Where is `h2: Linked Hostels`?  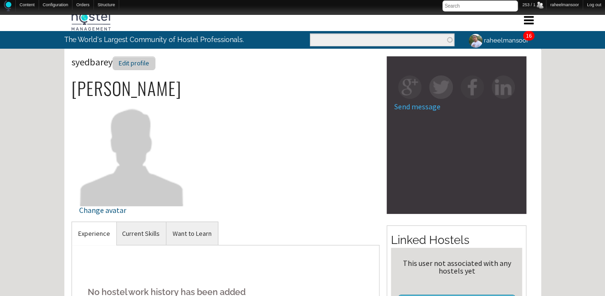 h2: Linked Hostels is located at coordinates (456, 240).